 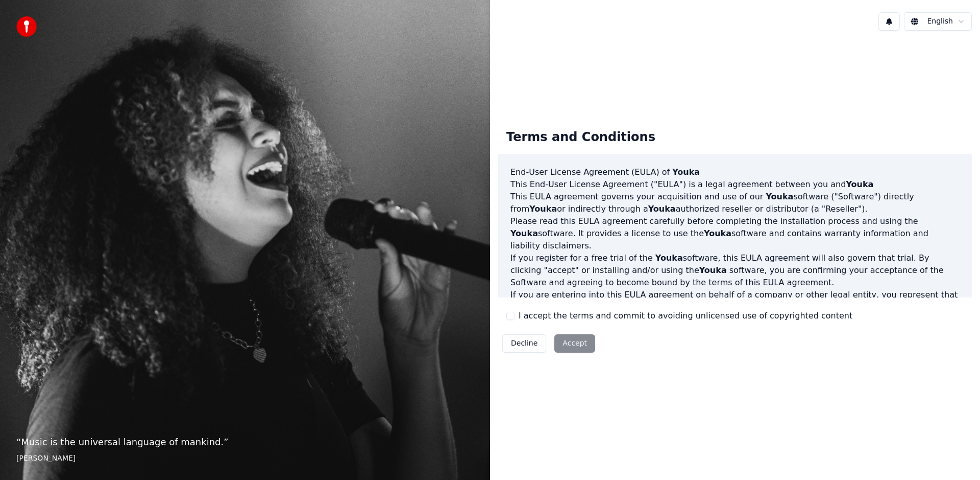 What do you see at coordinates (735, 234) in the screenshot?
I see `p: Please read this EULA agreement carefully before completing the installation process and using th...` at bounding box center [735, 234].